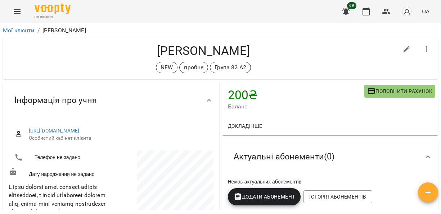  Describe the element at coordinates (167, 68) in the screenshot. I see `div: NEW` at that location.